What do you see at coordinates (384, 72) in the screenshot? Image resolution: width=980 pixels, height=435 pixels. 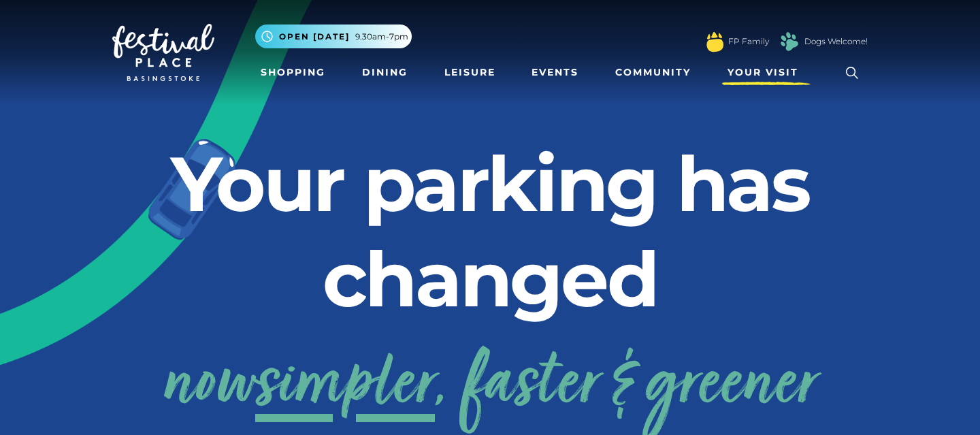 I see `a: Dining` at bounding box center [384, 72].